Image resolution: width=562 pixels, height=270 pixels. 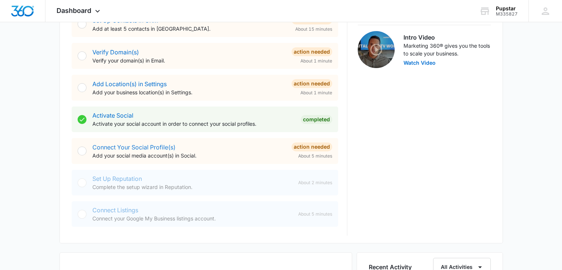 What do you see at coordinates (316, 119) in the screenshot?
I see `div: Completed` at bounding box center [316, 119].